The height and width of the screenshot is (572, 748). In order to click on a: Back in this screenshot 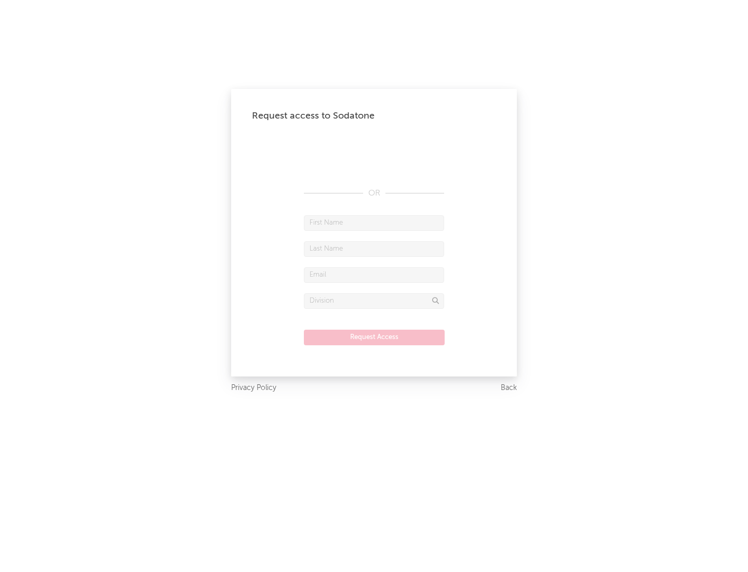, I will do `click(509, 388)`.